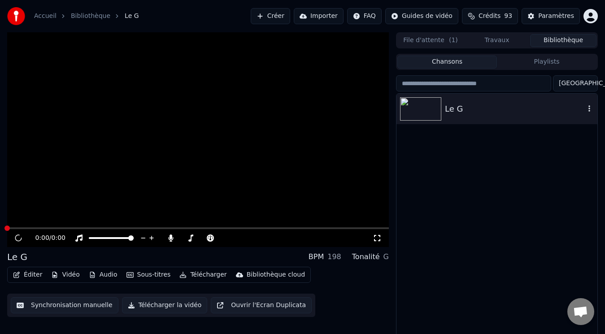 The image size is (605, 334). What do you see at coordinates (489, 16) in the screenshot?
I see `span: Crédits` at bounding box center [489, 16].